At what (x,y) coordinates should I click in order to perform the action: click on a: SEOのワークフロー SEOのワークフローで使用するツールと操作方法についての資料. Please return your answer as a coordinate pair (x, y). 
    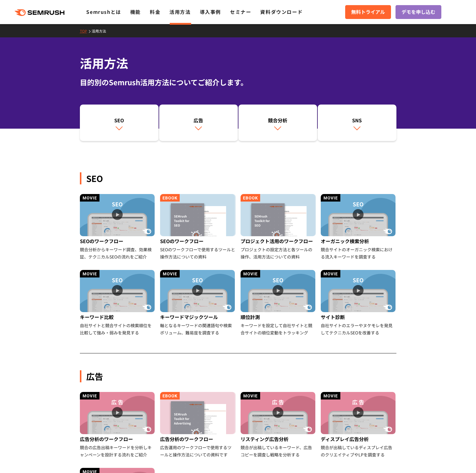
    Looking at the image, I should click on (198, 227).